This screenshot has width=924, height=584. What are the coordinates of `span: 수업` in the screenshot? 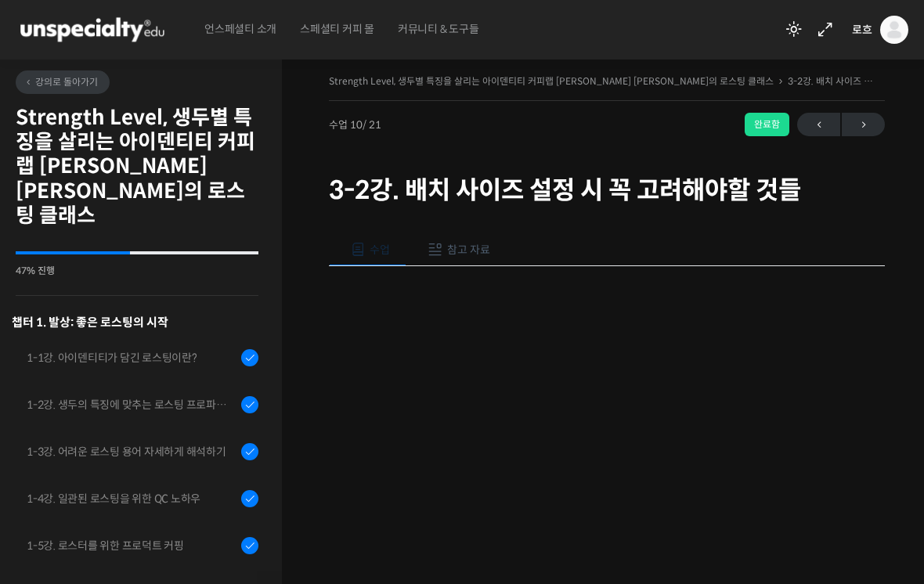 It's located at (380, 249).